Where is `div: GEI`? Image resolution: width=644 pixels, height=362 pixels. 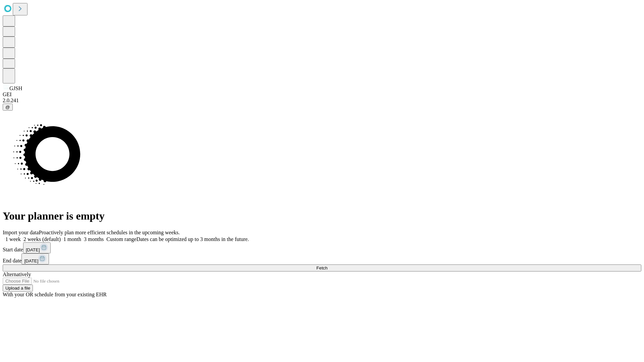
div: GEI is located at coordinates (322, 95).